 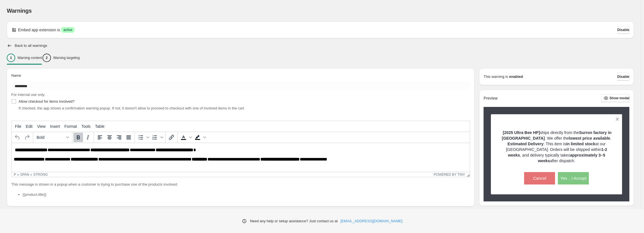 What do you see at coordinates (526, 144) in the screenshot?
I see `strong: Estimated Delivery` at bounding box center [526, 144].